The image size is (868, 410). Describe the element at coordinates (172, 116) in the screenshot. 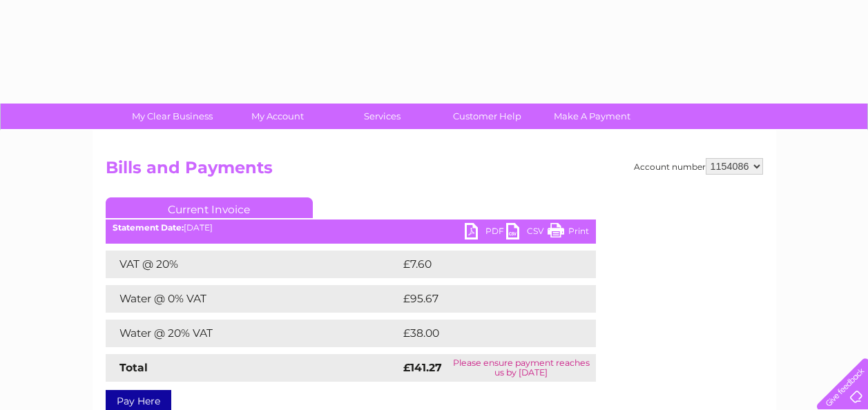

I see `a: My Clear Business` at that location.